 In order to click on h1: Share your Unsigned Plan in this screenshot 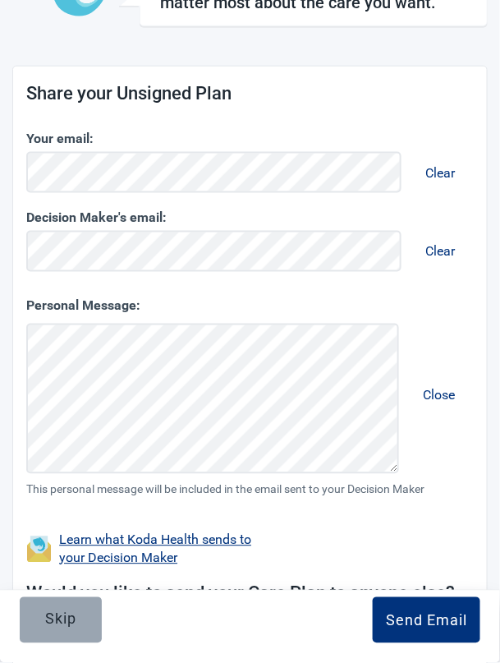, I will do `click(250, 94)`.